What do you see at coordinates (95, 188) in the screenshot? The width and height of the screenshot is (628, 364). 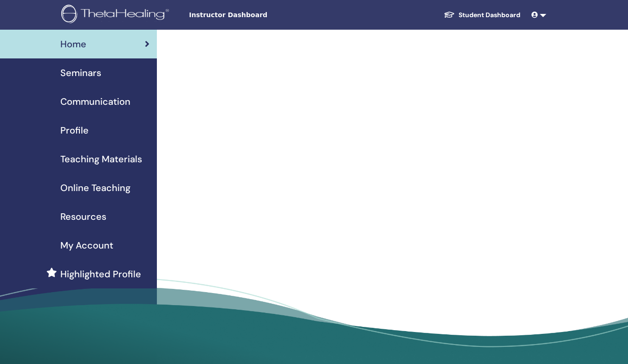 I see `span: Online Teaching` at bounding box center [95, 188].